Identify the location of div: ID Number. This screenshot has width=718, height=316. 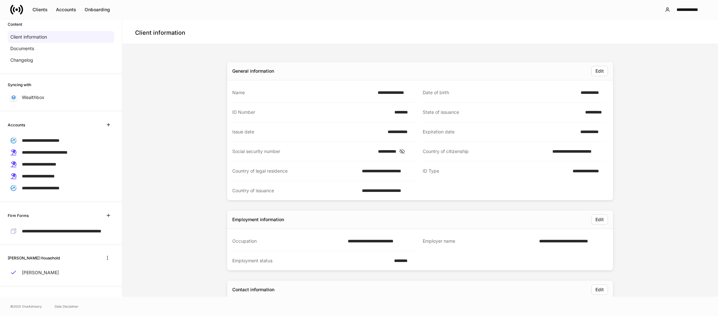
(311, 112).